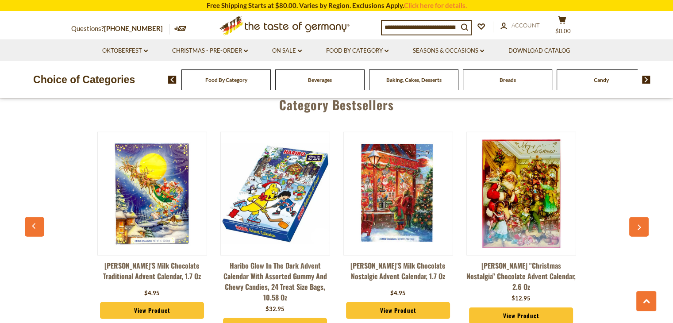 The width and height of the screenshot is (673, 323). Describe the element at coordinates (226, 80) in the screenshot. I see `span: Food By Category` at that location.